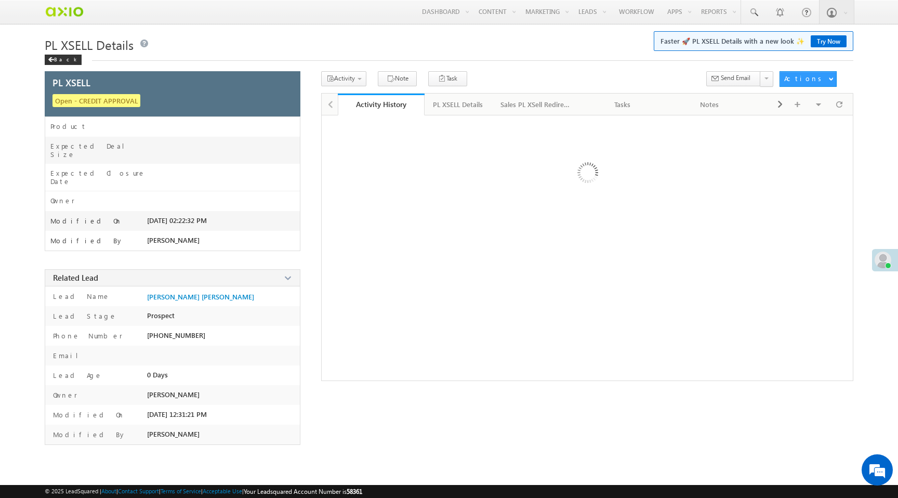 The width and height of the screenshot is (898, 498). I want to click on span: Your Leadsquared Account Number is, so click(303, 491).